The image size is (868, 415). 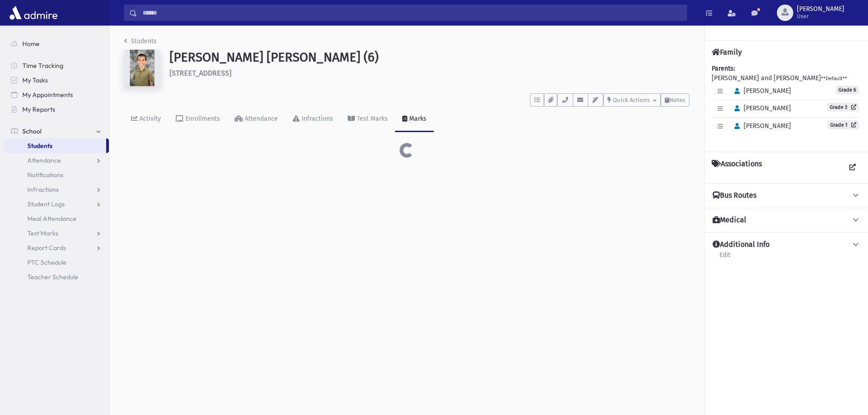 What do you see at coordinates (42, 233) in the screenshot?
I see `span: Test Marks` at bounding box center [42, 233].